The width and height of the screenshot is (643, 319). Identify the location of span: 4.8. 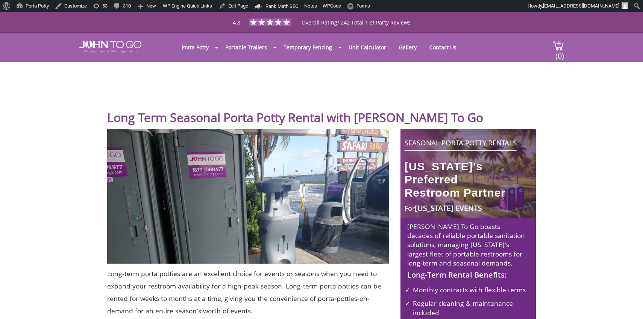
(237, 22).